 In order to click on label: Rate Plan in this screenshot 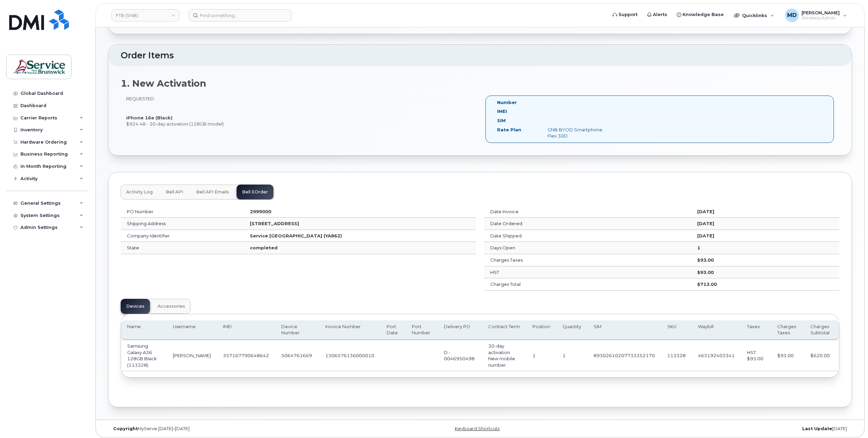, I will do `click(509, 129)`.